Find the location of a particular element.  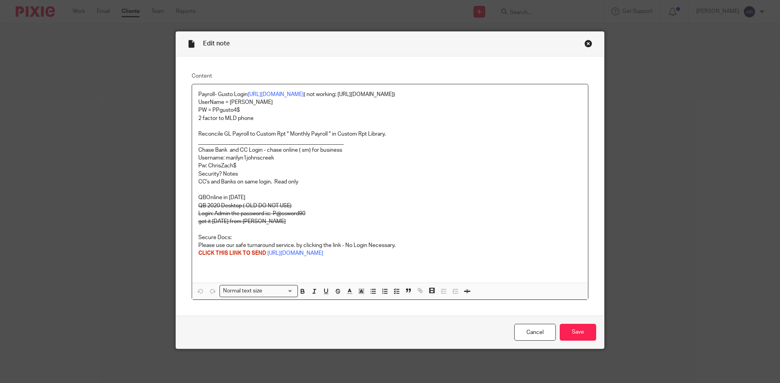

s: QB 2020 Desktop ( OLD DO NOT USE) is located at coordinates (245, 206).